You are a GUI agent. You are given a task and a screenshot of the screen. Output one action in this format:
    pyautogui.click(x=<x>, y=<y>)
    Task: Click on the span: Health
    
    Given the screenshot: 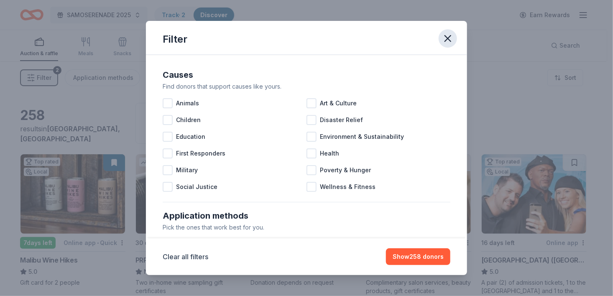 What is the action you would take?
    pyautogui.click(x=329, y=153)
    